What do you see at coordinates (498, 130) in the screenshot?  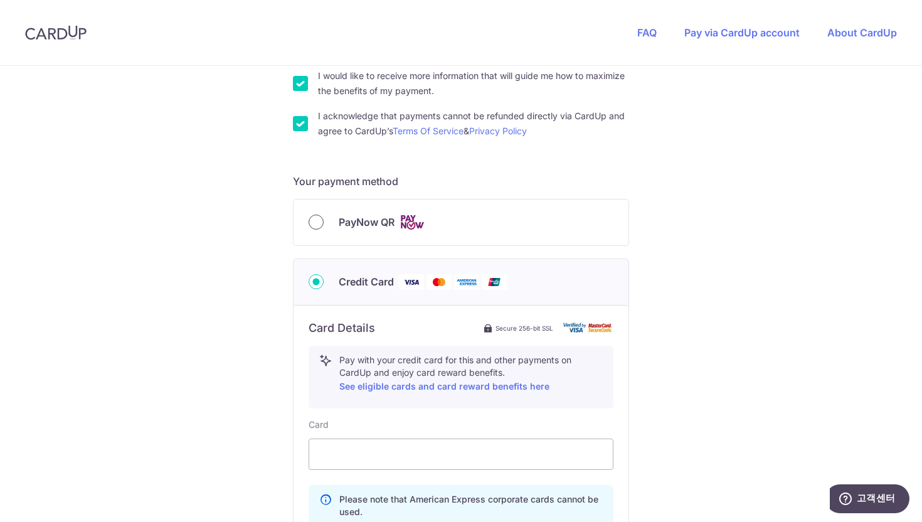 I see `a: Privacy Policy` at bounding box center [498, 130].